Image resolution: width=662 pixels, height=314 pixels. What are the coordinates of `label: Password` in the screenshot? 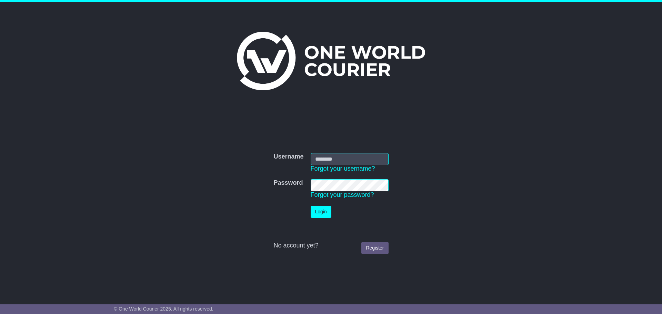 It's located at (288, 183).